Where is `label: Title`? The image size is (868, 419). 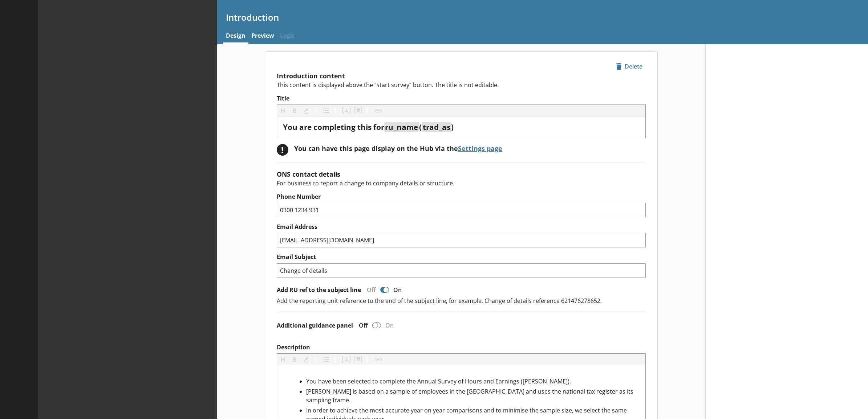
label: Title is located at coordinates (461, 98).